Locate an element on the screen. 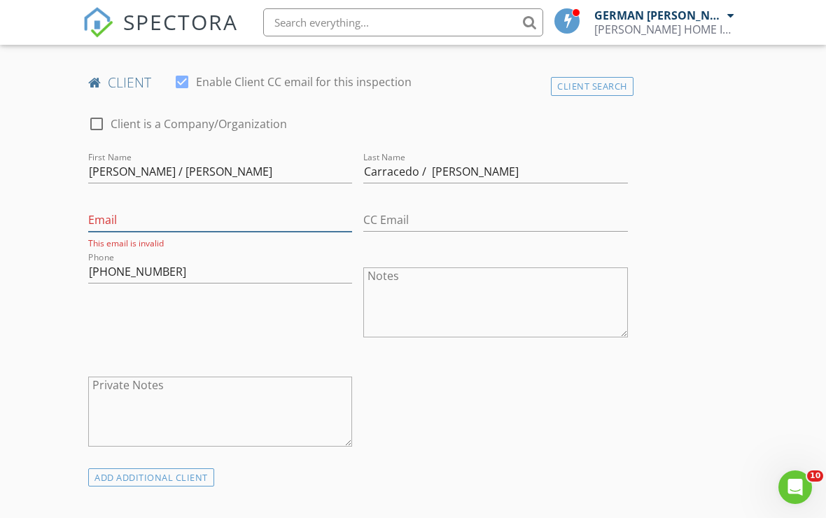  h4: client is located at coordinates (358, 83).